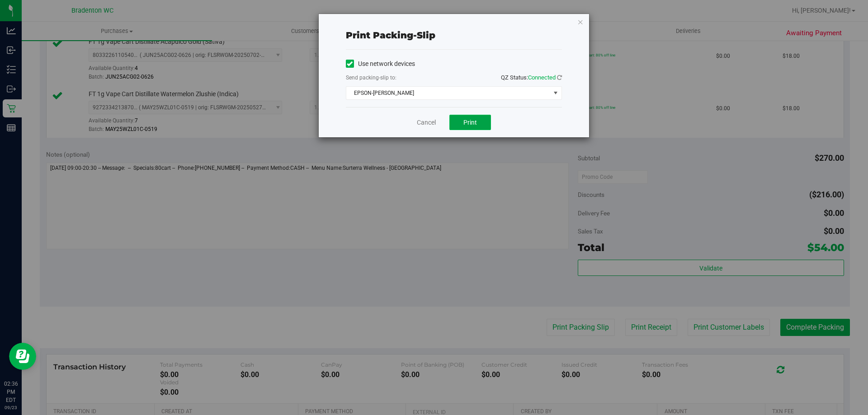  I want to click on label: Use network devices, so click(380, 63).